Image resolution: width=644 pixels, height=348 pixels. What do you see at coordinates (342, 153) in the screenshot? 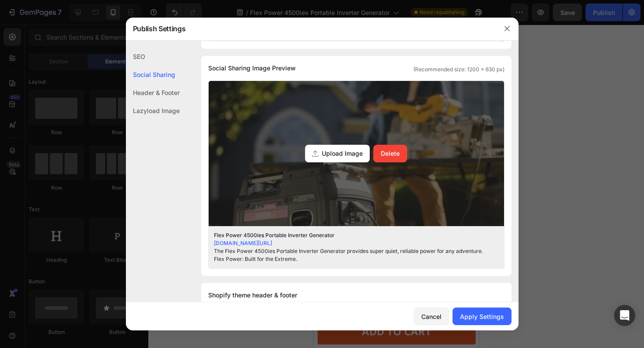
I see `span: Upload Image` at bounding box center [342, 153].